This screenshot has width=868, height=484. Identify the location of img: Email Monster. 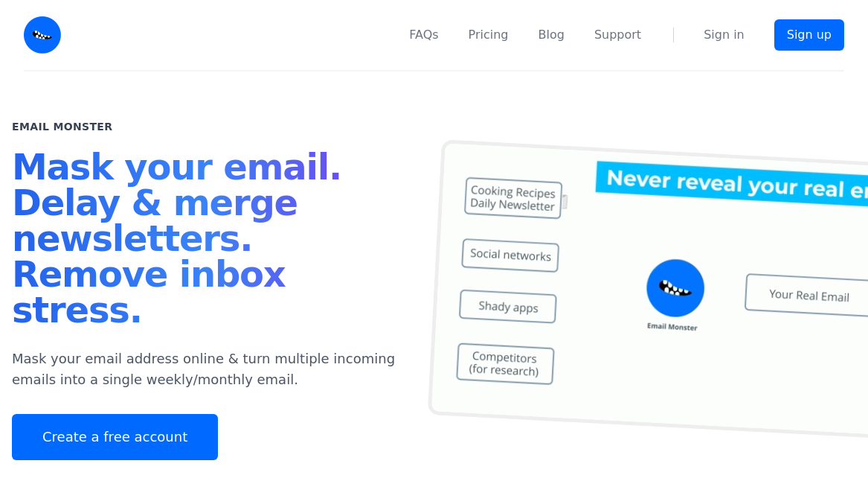
(43, 35).